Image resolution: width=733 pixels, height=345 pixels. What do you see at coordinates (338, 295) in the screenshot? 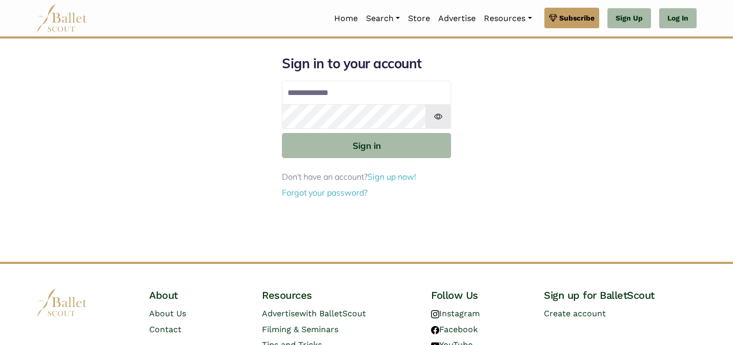
I see `h4: Resources` at bounding box center [338, 295].